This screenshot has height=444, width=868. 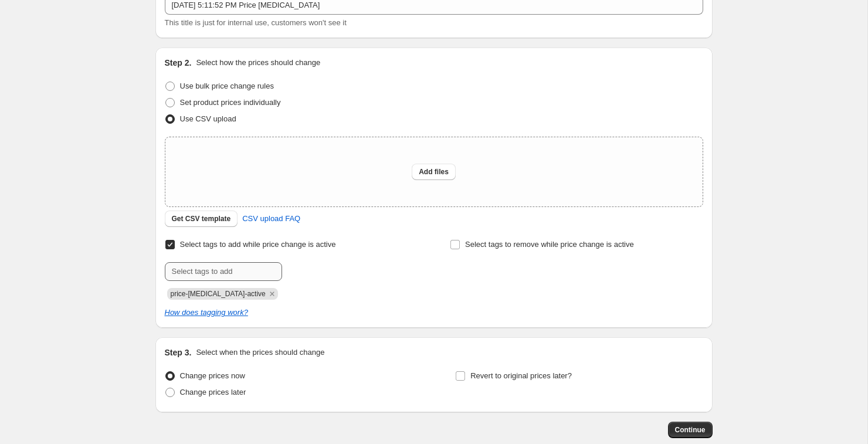 I want to click on button: Get CSV template, so click(x=201, y=219).